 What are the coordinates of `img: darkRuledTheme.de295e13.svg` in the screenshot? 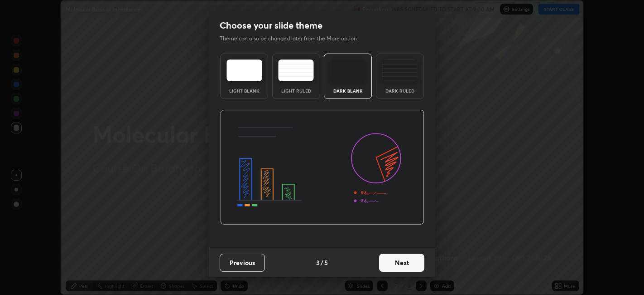 It's located at (399, 70).